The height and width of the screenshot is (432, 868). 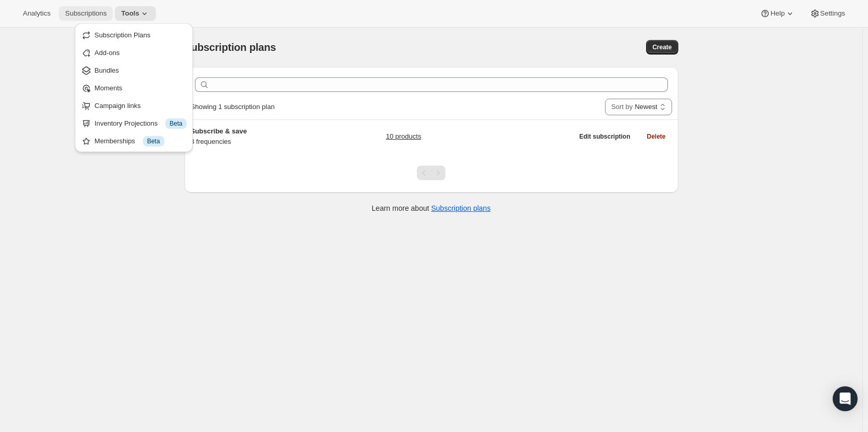 What do you see at coordinates (605, 137) in the screenshot?
I see `button: Edit subscription` at bounding box center [605, 137].